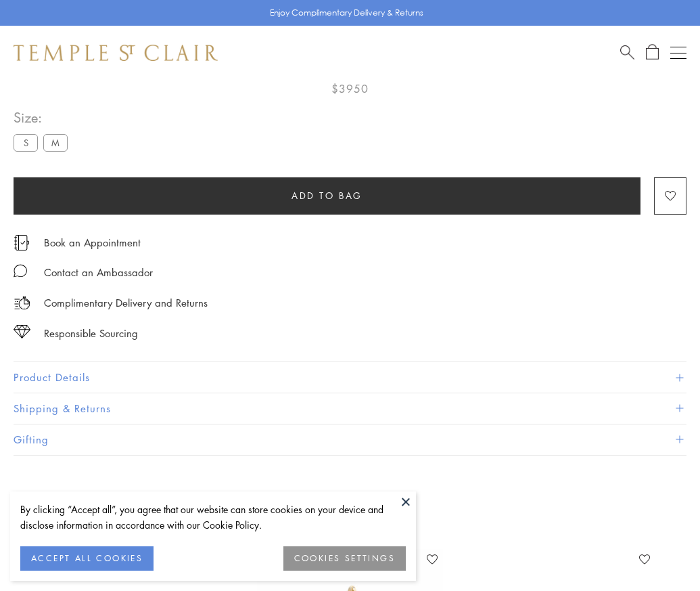 This screenshot has height=591, width=700. What do you see at coordinates (344, 558) in the screenshot?
I see `button: COOKIES SETTINGS` at bounding box center [344, 558].